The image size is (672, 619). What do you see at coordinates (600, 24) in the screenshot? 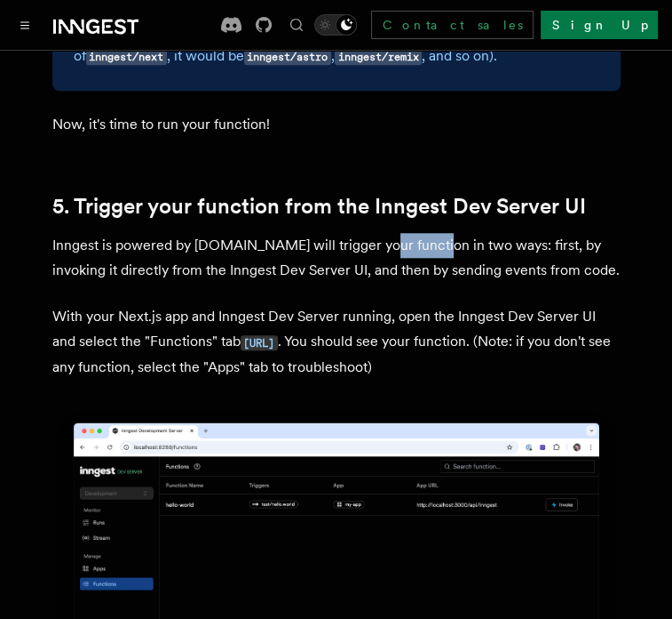
I see `a: Sign Up` at bounding box center [600, 24].